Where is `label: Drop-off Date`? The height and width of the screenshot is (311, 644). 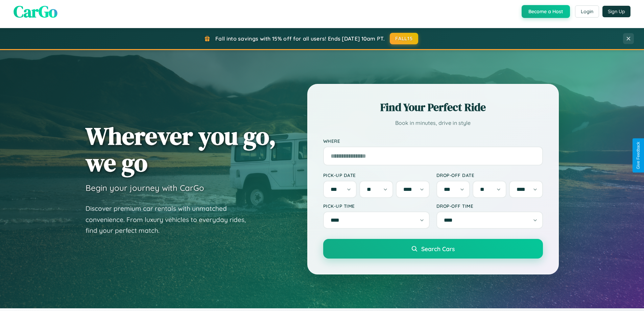 label: Drop-off Date is located at coordinates (490, 175).